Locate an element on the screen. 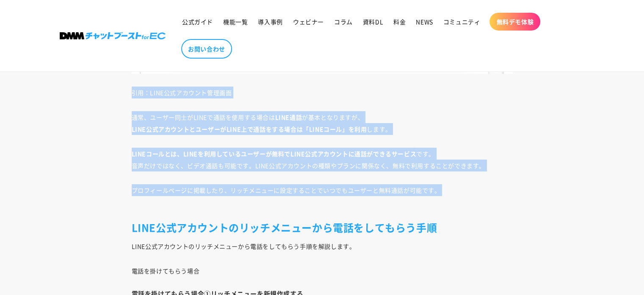  span: コラム is located at coordinates (343, 22).